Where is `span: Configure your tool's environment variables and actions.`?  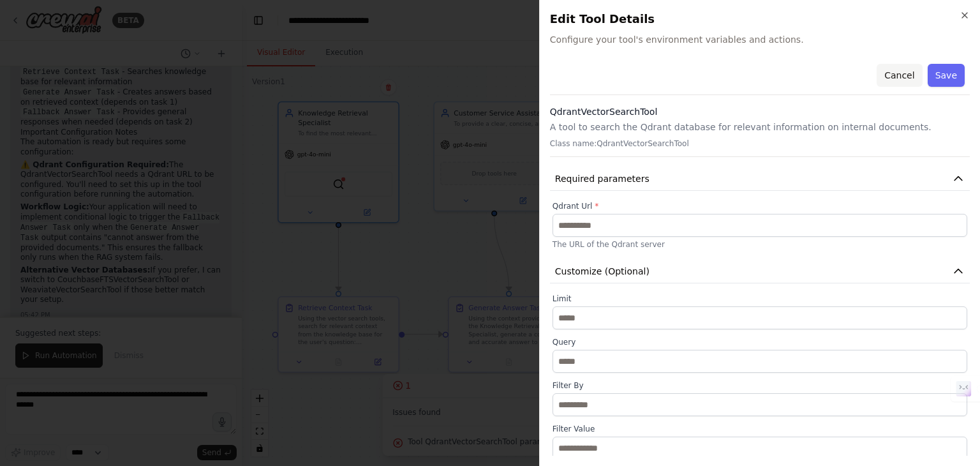 span: Configure your tool's environment variables and actions. is located at coordinates (760, 39).